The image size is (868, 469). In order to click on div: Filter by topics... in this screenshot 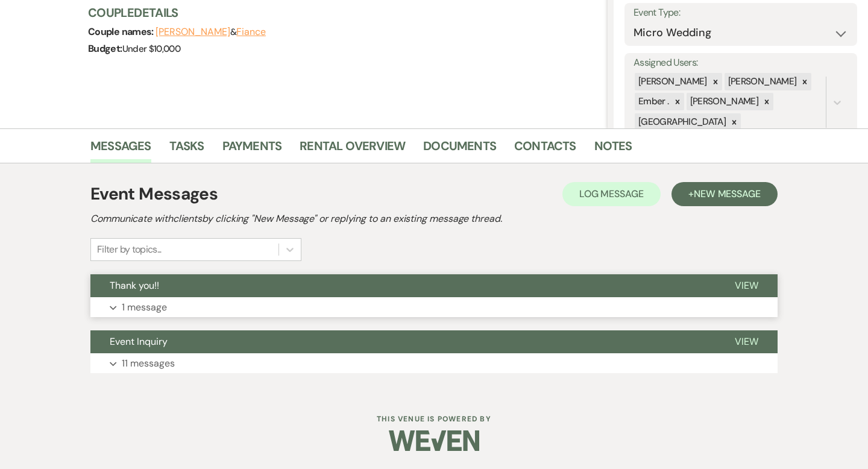, I will do `click(129, 249)`.